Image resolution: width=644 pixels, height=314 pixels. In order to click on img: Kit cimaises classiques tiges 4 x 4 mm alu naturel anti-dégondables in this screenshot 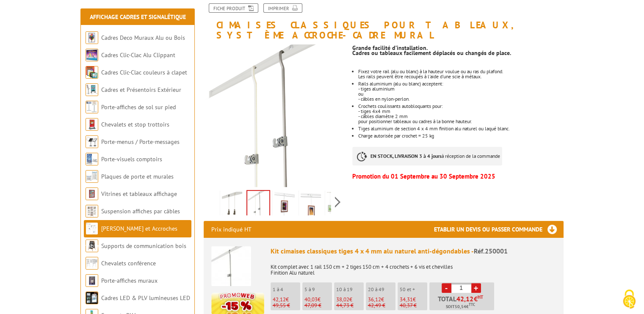, I will do `click(231, 266)`.